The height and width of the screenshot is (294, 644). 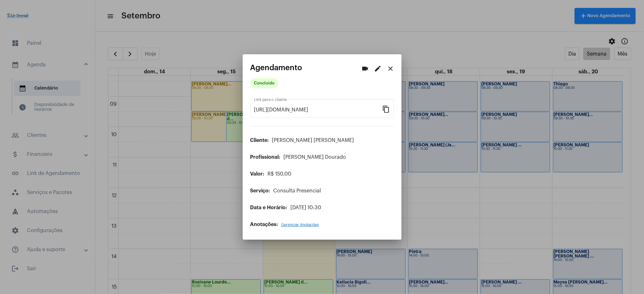 What do you see at coordinates (260, 191) in the screenshot?
I see `span: Serviço:` at bounding box center [260, 191].